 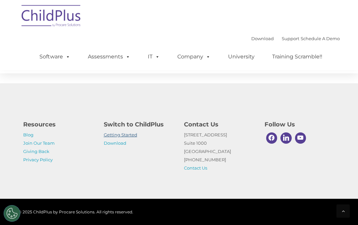 What do you see at coordinates (320, 38) in the screenshot?
I see `a: Schedule A Demo` at bounding box center [320, 38].